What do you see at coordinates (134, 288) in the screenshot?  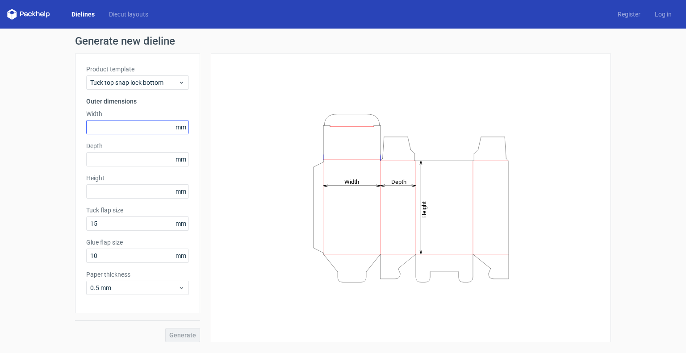 I see `span: 0.5 mm` at bounding box center [134, 288].